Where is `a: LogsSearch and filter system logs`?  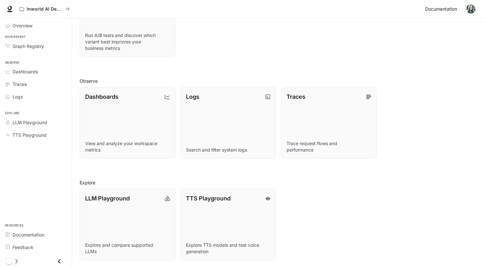
a: LogsSearch and filter system logs is located at coordinates (229, 122).